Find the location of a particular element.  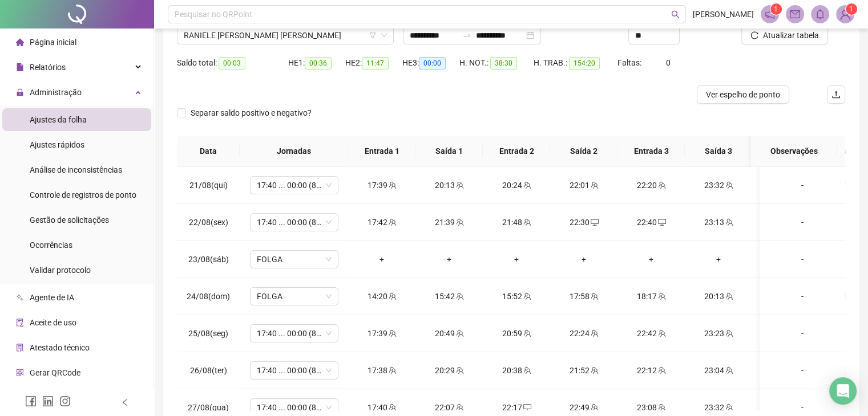

span: 25/08(seg) is located at coordinates (208, 334).